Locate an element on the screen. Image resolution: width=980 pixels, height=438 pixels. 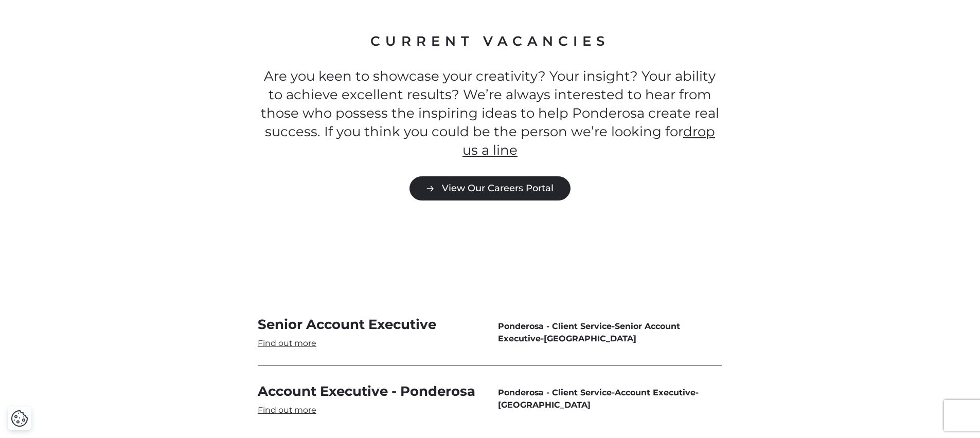
button: Cookie Settings is located at coordinates (20, 418).